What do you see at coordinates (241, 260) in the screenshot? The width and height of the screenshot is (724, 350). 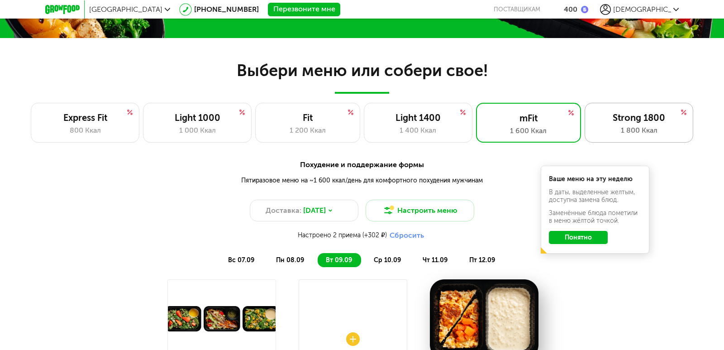 I see `span: вс 07.09` at bounding box center [241, 260].